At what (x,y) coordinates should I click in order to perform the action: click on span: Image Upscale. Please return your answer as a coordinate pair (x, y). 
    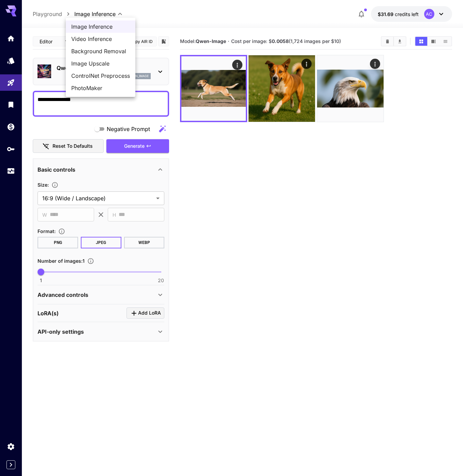
    Looking at the image, I should click on (101, 64).